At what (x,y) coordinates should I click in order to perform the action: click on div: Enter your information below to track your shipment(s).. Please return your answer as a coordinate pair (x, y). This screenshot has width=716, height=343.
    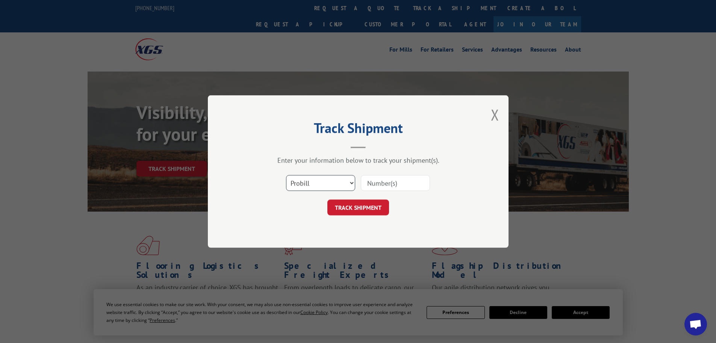
    Looking at the image, I should click on (358, 160).